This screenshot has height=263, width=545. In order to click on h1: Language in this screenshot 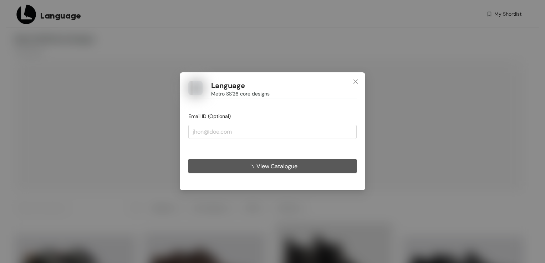, I will do `click(228, 86)`.